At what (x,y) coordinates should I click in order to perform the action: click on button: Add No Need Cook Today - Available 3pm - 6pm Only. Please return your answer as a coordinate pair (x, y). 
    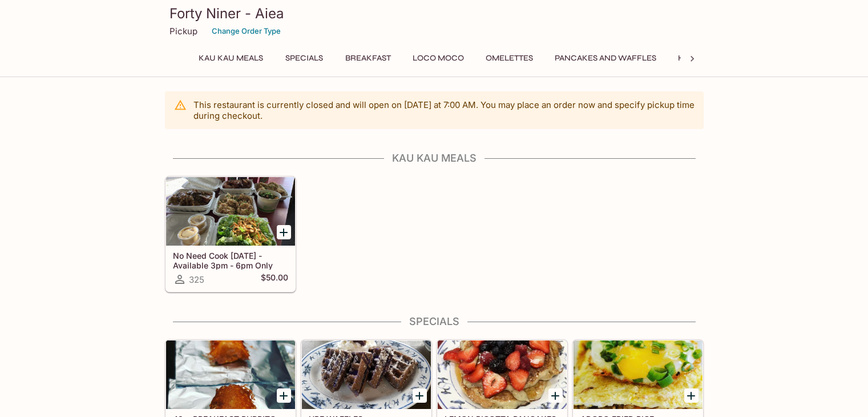
    Looking at the image, I should click on (283, 232).